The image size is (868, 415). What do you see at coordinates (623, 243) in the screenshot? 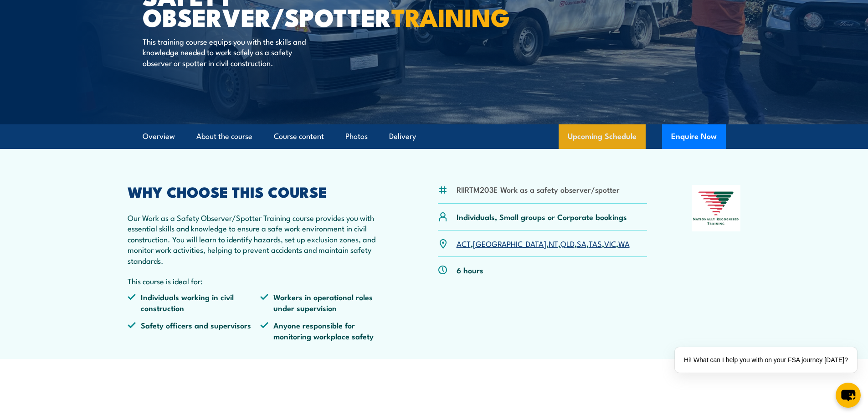
I see `a: WA` at bounding box center [623, 243].